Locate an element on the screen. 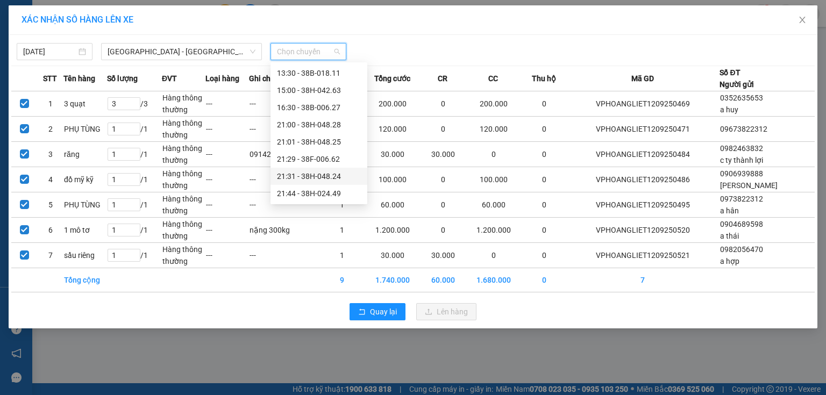  span: a hân is located at coordinates (729, 211).